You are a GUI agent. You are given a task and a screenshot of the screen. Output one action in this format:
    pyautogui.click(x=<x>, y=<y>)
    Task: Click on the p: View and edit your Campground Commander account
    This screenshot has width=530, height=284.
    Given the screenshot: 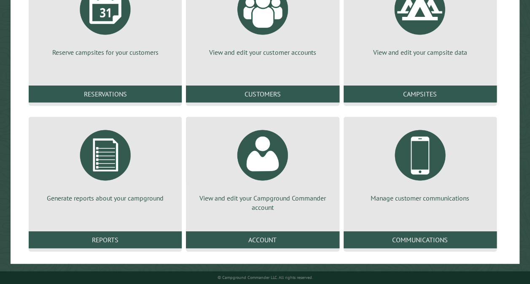 What is the action you would take?
    pyautogui.click(x=262, y=203)
    